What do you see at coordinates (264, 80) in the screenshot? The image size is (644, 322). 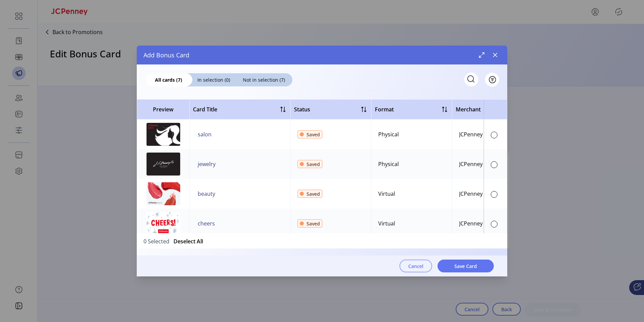 I see `span: Not in selection (7)` at bounding box center [264, 80].